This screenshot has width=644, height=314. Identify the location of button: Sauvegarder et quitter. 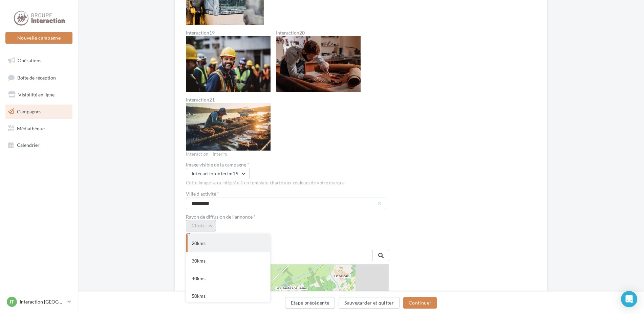
(369, 303).